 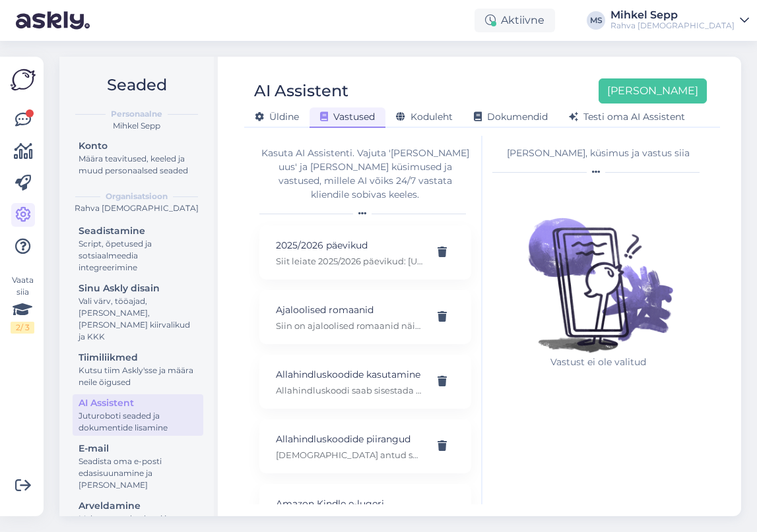 What do you see at coordinates (347, 117) in the screenshot?
I see `span: Vastused` at bounding box center [347, 117].